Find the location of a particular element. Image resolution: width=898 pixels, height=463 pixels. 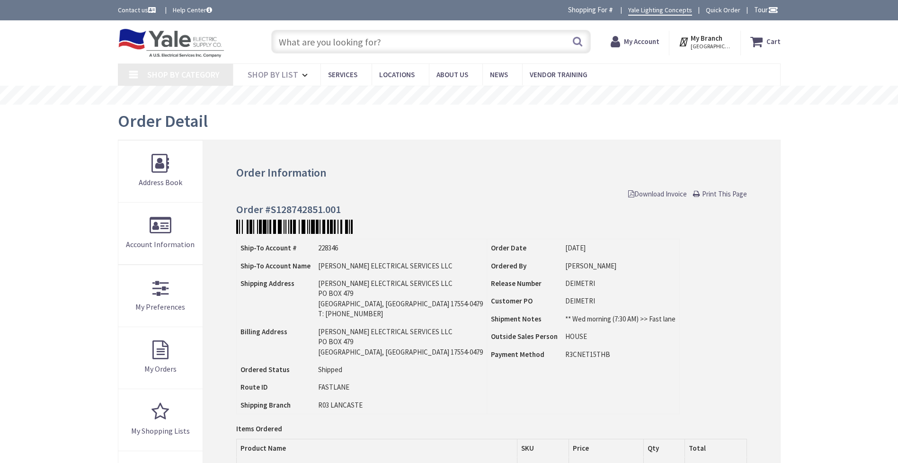

strong: Order Date is located at coordinates (509, 248).